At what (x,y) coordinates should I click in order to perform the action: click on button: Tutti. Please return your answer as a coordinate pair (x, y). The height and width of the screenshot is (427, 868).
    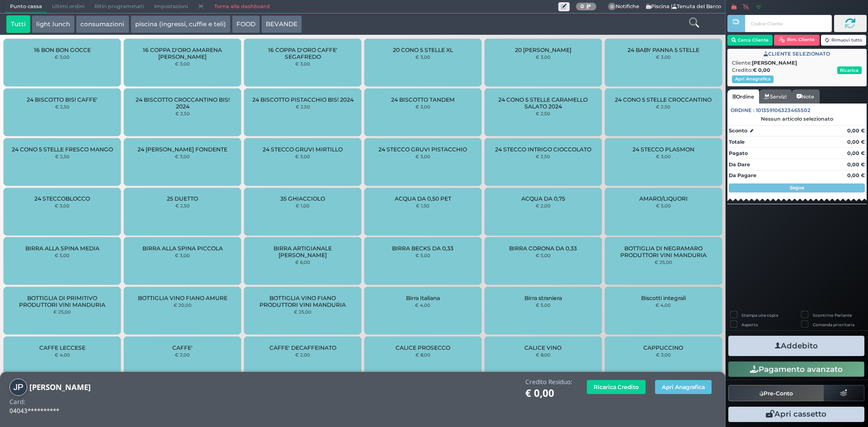
    Looking at the image, I should click on (18, 25).